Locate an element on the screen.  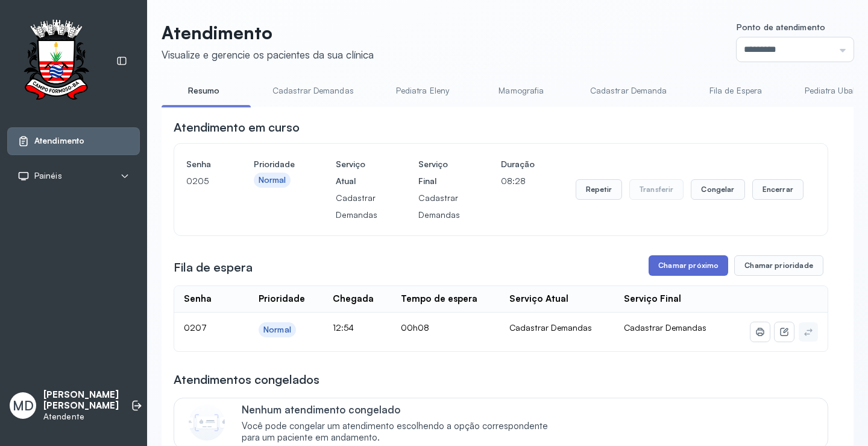
img: Imagem de CalloutCard is located at coordinates (207, 423).